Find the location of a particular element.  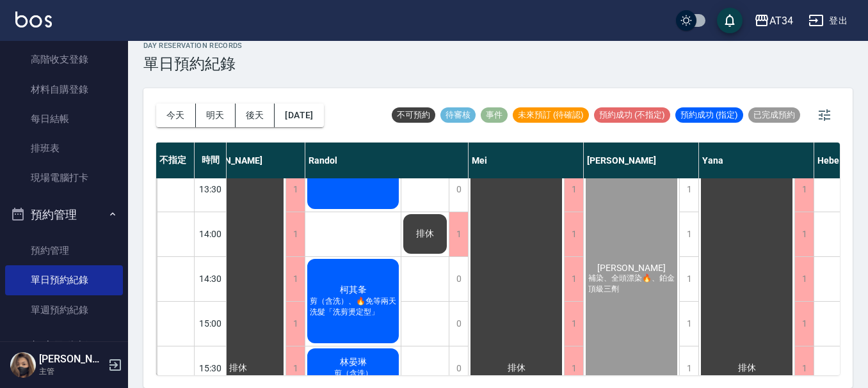

button: 明天 is located at coordinates (216, 115).